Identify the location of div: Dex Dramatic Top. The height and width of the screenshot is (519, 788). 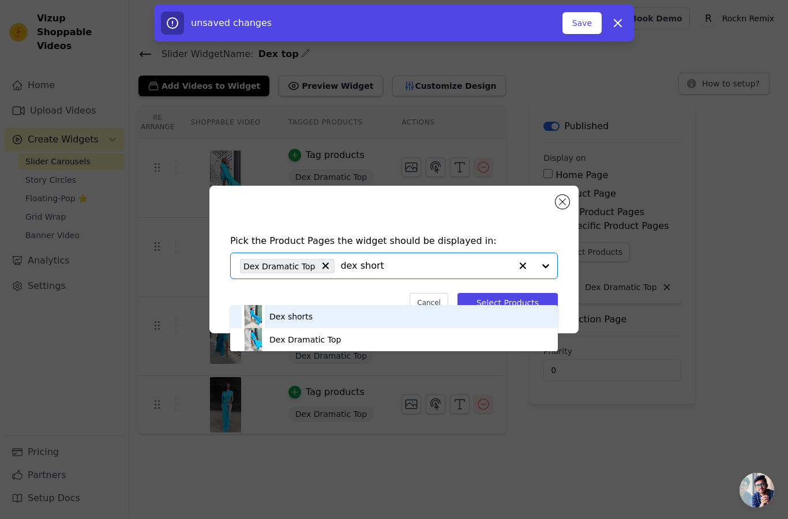
(305, 340).